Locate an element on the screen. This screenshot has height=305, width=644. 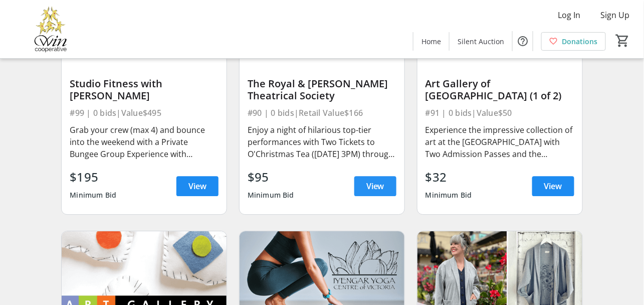
div: $95 is located at coordinates (271, 177).